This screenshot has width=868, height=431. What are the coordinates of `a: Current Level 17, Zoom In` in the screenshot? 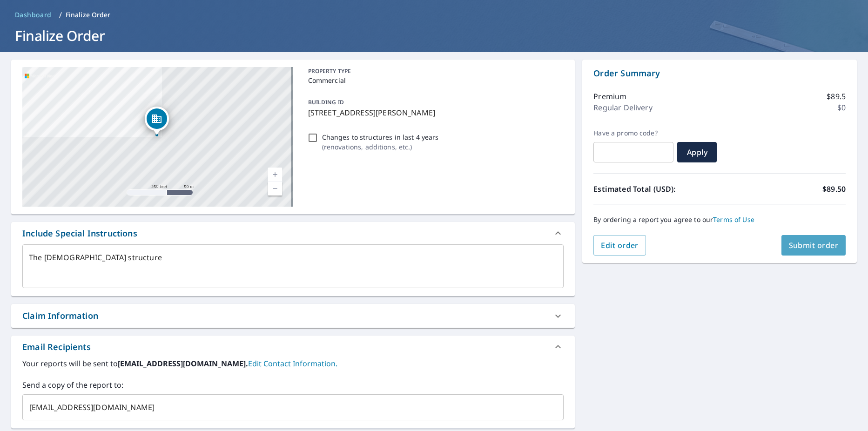 It's located at (275, 174).